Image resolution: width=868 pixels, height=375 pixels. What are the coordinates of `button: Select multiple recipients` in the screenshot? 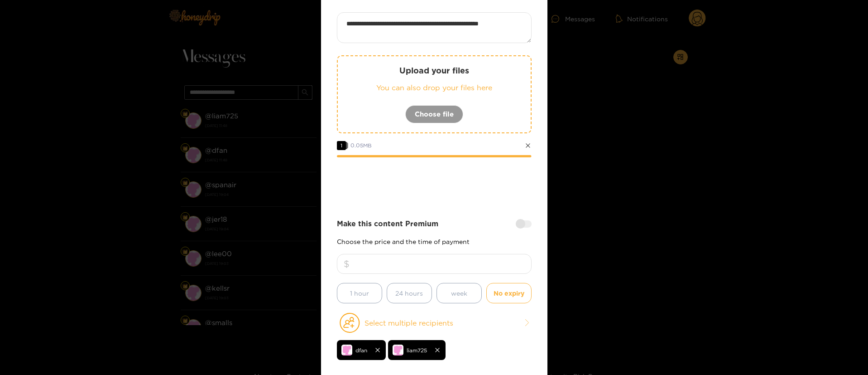 It's located at (434, 323).